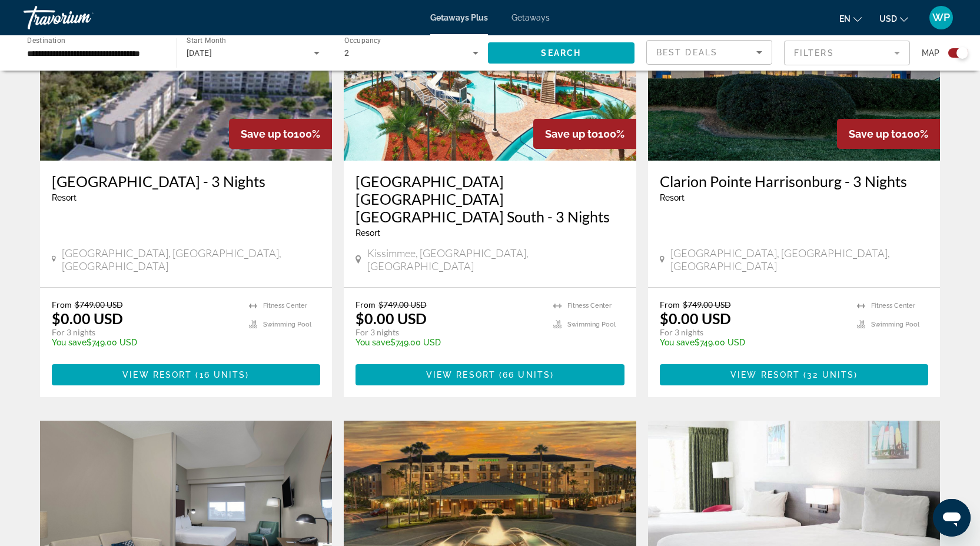 Image resolution: width=980 pixels, height=546 pixels. Describe the element at coordinates (489, 375) in the screenshot. I see `a: View Resort(66 units)` at that location.